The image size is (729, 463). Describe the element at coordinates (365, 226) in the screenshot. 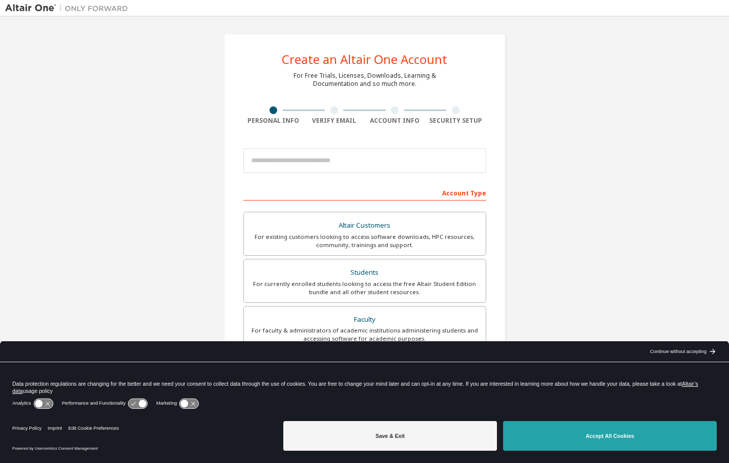

I see `div: Altair Customers` at that location.